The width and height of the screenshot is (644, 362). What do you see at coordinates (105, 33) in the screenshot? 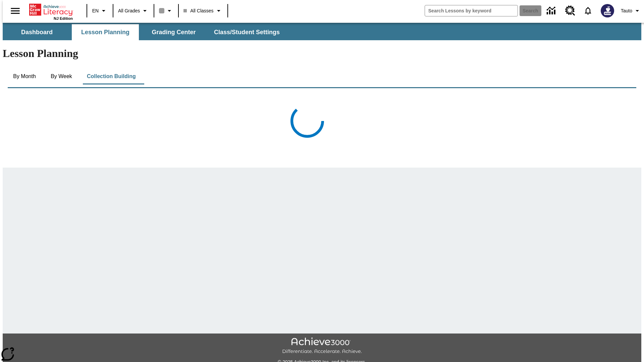
I see `span: Lesson Planning` at bounding box center [105, 33].